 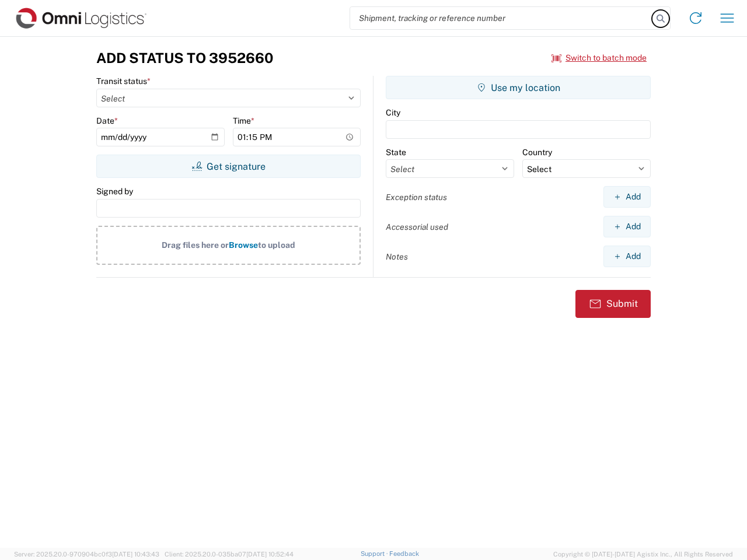 What do you see at coordinates (396, 152) in the screenshot?
I see `label: State` at bounding box center [396, 152].